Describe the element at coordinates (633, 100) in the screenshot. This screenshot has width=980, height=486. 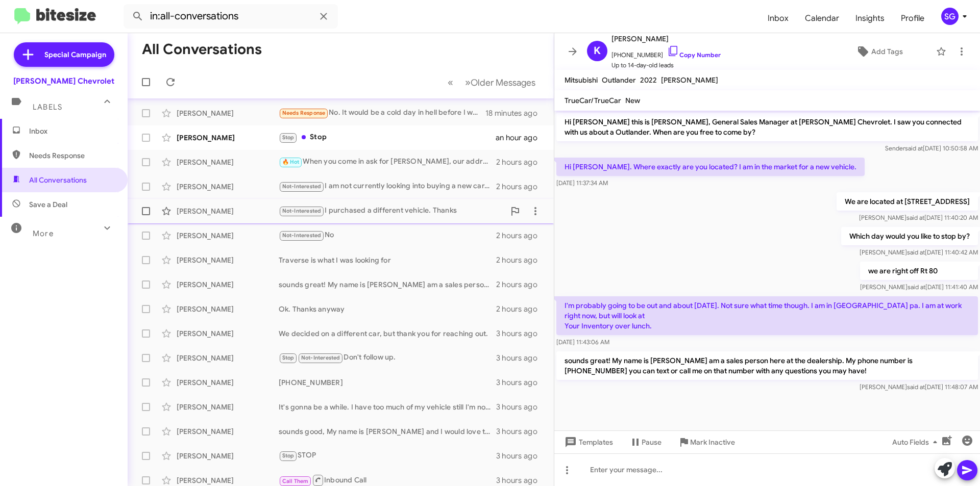
I see `span: New` at that location.